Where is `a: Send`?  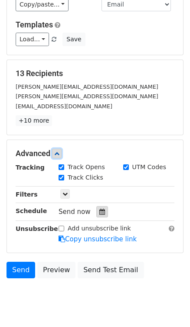 a: Send is located at coordinates (21, 270).